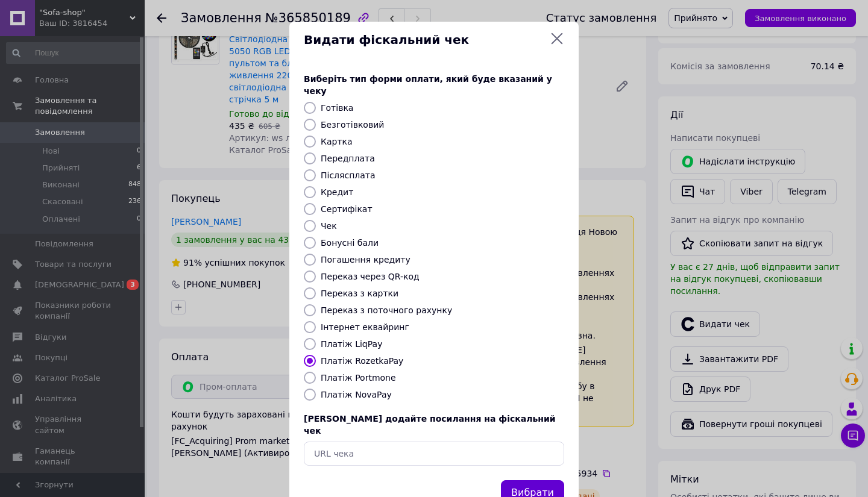 The width and height of the screenshot is (868, 497). What do you see at coordinates (328, 226) in the screenshot?
I see `label: Чек` at bounding box center [328, 226].